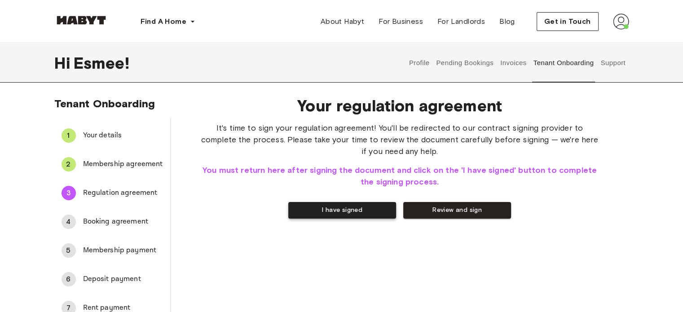 Image resolution: width=683 pixels, height=312 pixels. Describe the element at coordinates (112, 279) in the screenshot. I see `div: 6Deposit payment` at that location.